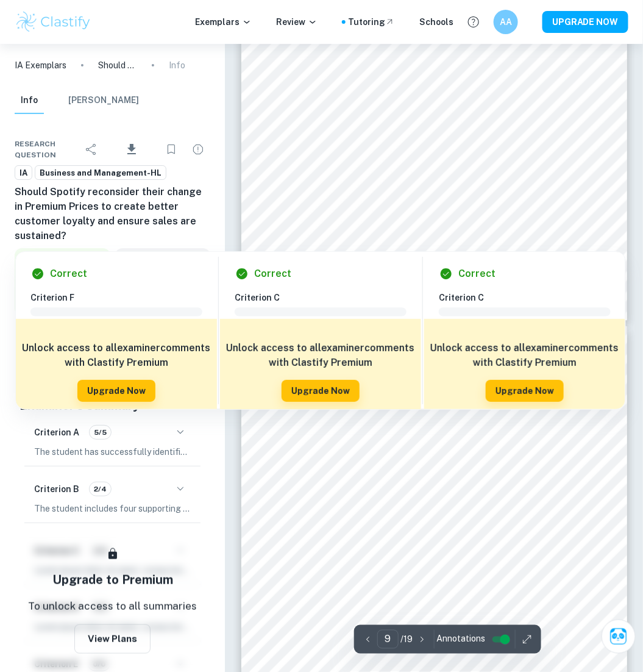  What do you see at coordinates (113, 580) in the screenshot?
I see `h5: Upgrade to Premium` at bounding box center [113, 580].